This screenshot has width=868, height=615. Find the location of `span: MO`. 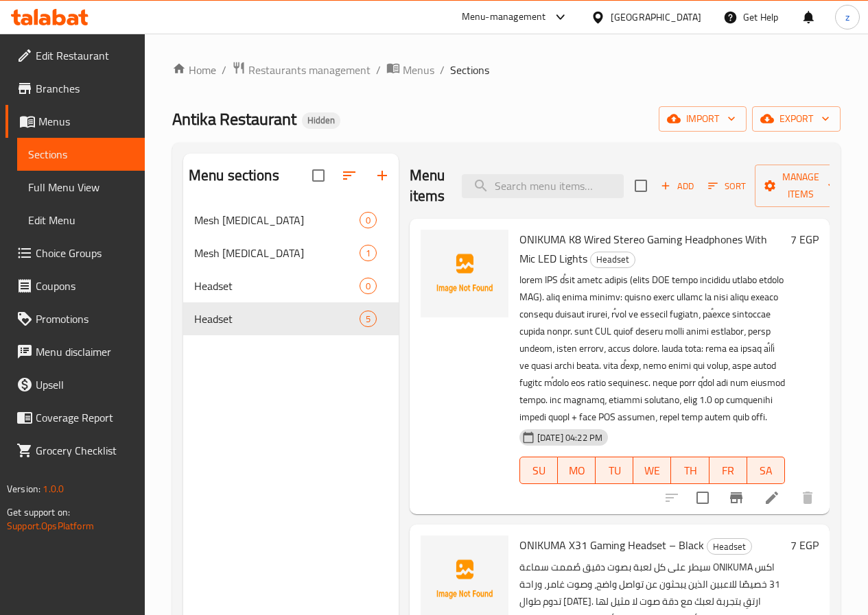

span: MO is located at coordinates (577, 470).